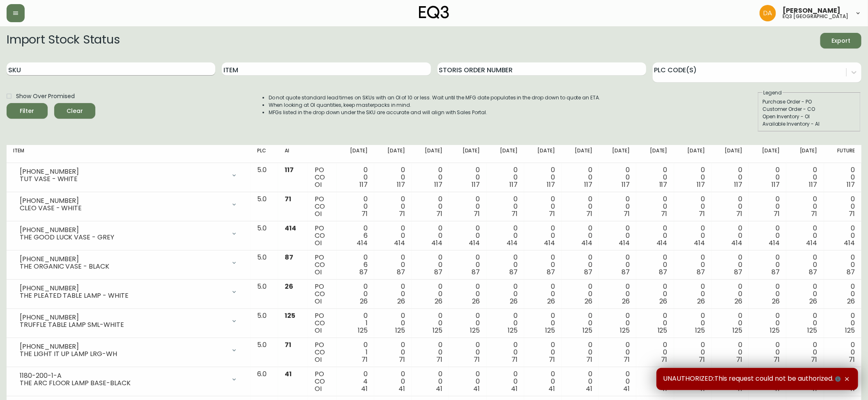 Image resolution: width=868 pixels, height=400 pixels. I want to click on th: PLC, so click(264, 154).